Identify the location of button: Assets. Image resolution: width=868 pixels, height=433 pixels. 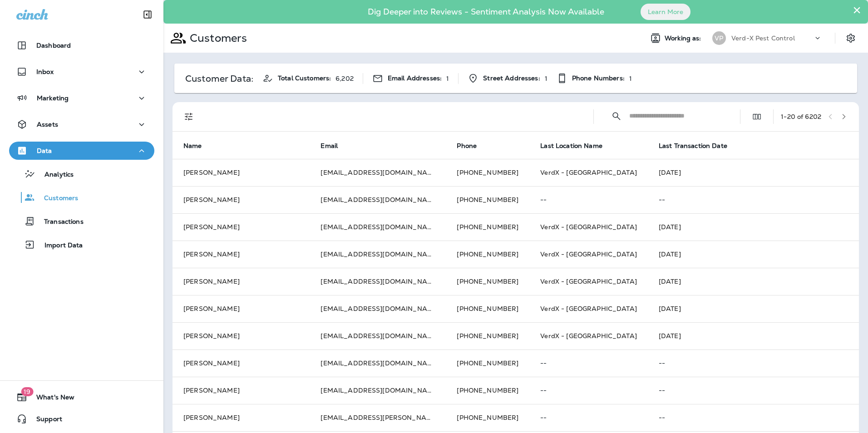
(82, 124).